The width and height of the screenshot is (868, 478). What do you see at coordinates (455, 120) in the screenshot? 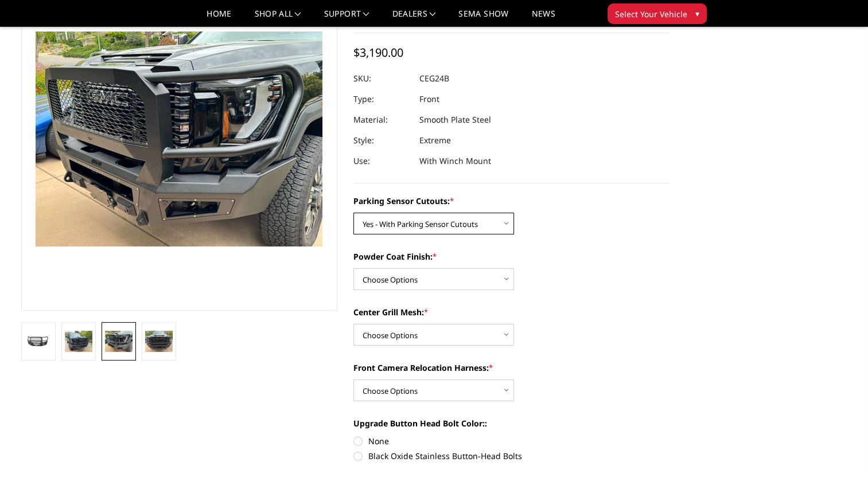
I see `dd: Smooth Plate Steel` at bounding box center [455, 120].